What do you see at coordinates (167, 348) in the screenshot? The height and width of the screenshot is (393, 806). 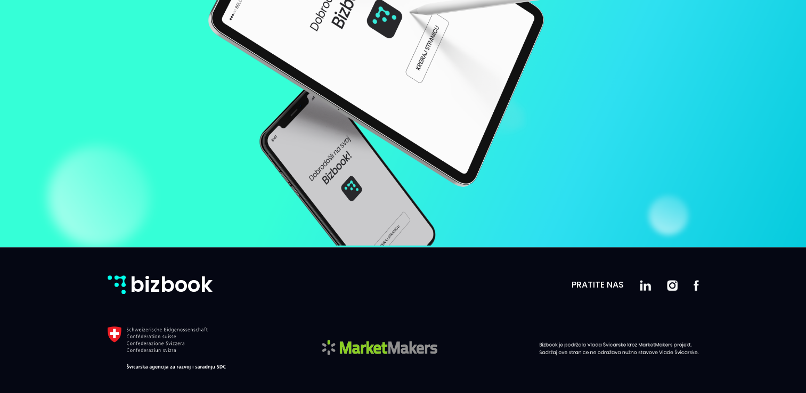 I see `img: Swiss Confederation` at bounding box center [167, 348].